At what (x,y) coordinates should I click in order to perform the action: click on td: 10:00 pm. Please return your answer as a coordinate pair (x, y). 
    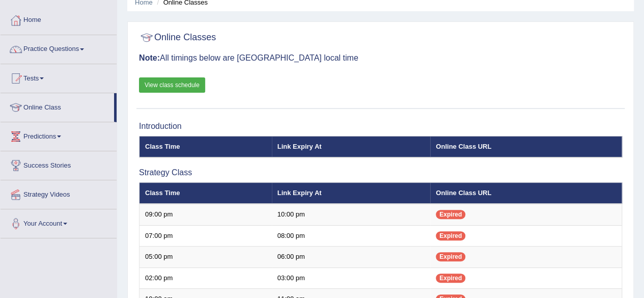
    Looking at the image, I should click on (351, 214).